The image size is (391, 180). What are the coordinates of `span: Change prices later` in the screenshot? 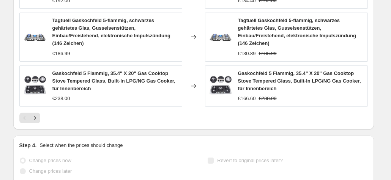 It's located at (51, 171).